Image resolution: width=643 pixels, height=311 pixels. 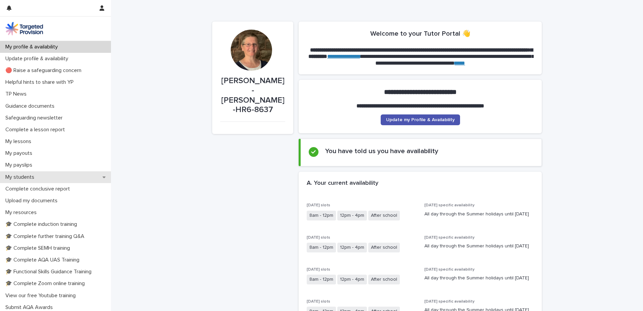 What do you see at coordinates (17, 94) in the screenshot?
I see `p: TP News` at bounding box center [17, 94].